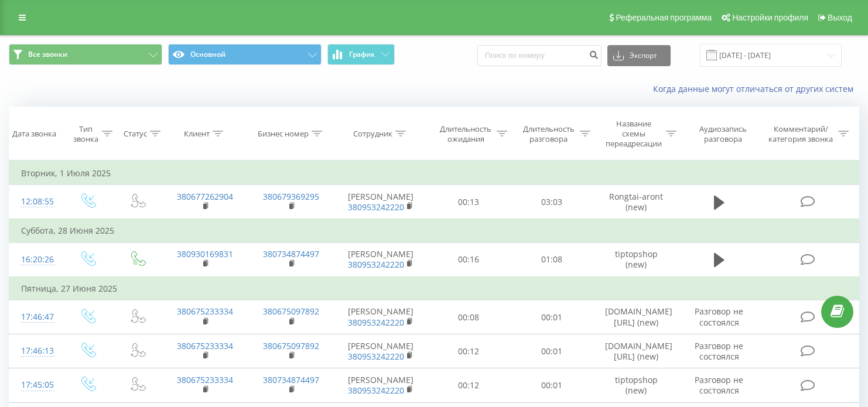  Describe the element at coordinates (85, 134) in the screenshot. I see `div: Тип звонка` at that location.